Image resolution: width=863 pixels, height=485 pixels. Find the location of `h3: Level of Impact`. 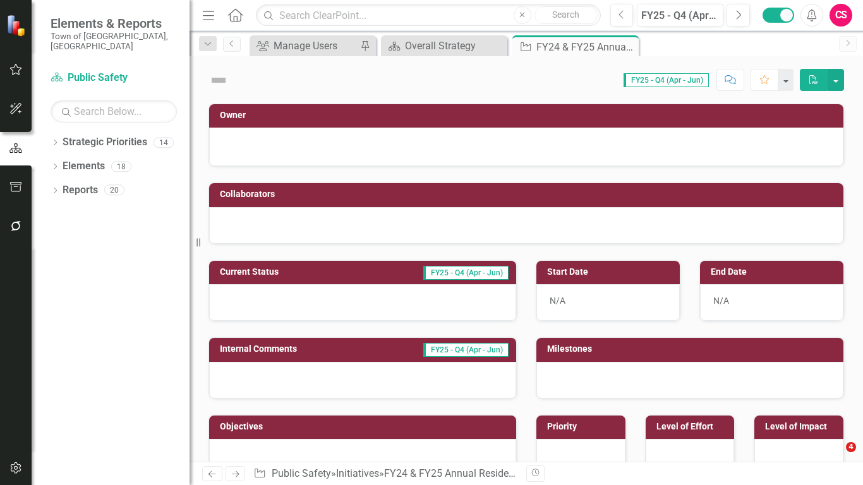

h3: Level of Impact is located at coordinates (801, 426).